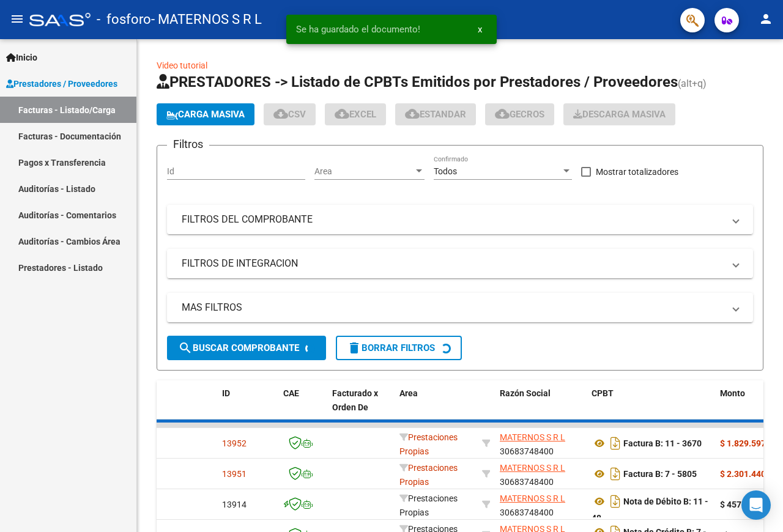  Describe the element at coordinates (354, 348) in the screenshot. I see `mat-icon: delete` at that location.